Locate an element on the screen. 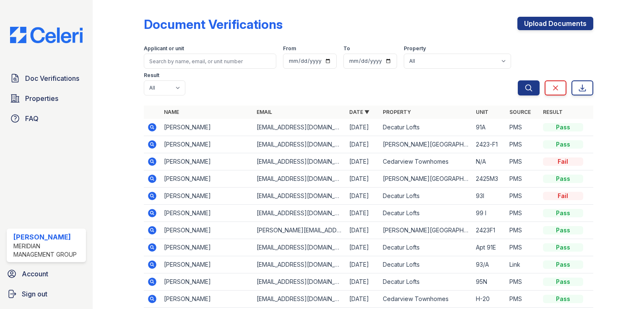 This screenshot has width=644, height=309. a: Name is located at coordinates (172, 112).